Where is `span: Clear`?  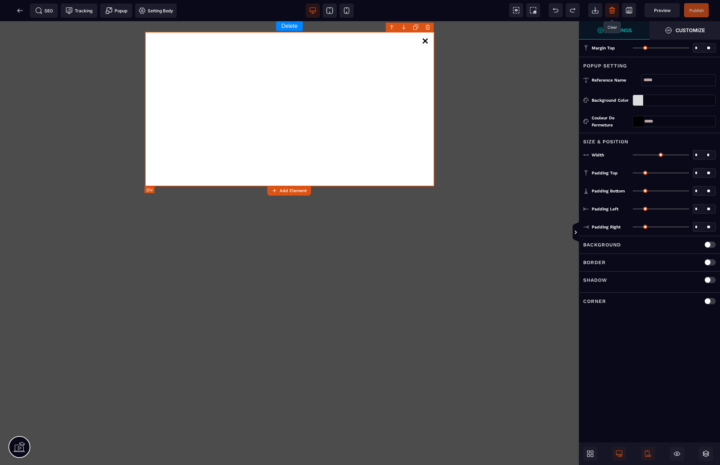
span: Clear is located at coordinates (613, 10).